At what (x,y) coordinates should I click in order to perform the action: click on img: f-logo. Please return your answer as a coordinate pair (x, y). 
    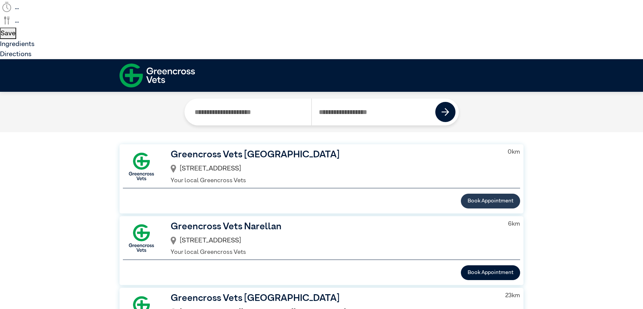
    Looking at the image, I should click on (157, 75).